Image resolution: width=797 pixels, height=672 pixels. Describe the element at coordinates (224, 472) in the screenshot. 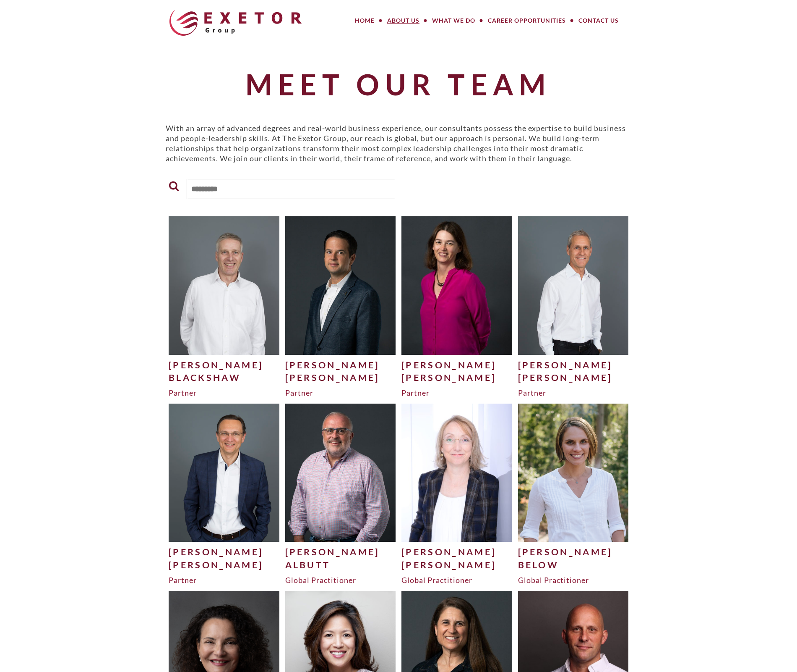

I see `img: Philipp-Spannuth-Website-500x625.jpg` at that location.